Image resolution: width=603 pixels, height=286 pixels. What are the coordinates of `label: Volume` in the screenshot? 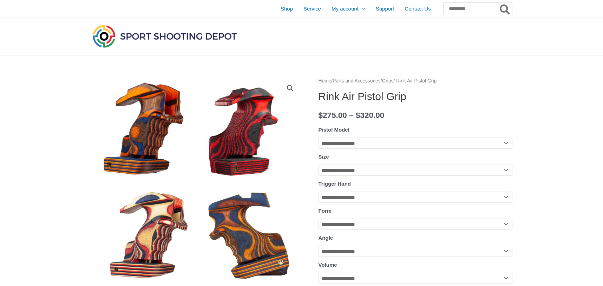 It's located at (328, 265).